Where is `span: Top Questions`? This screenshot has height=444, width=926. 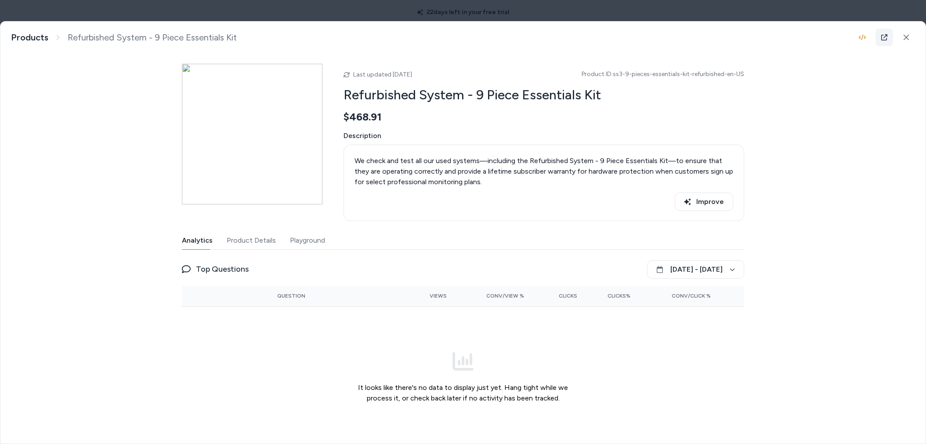 span: Top Questions is located at coordinates (222, 269).